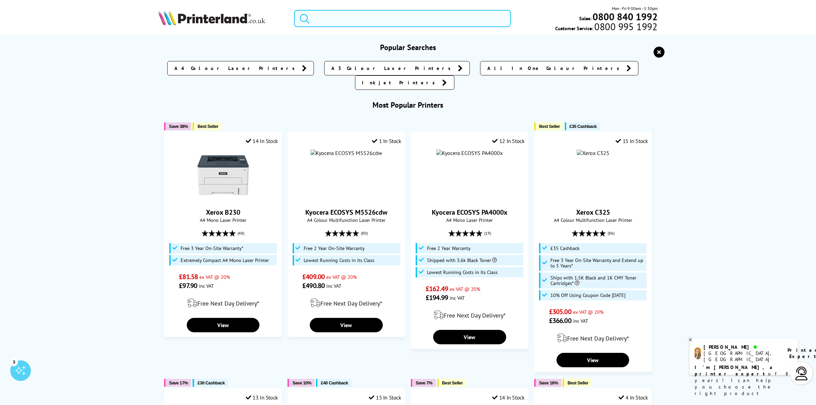  I want to click on span: All In One Colour Printers, so click(555, 68).